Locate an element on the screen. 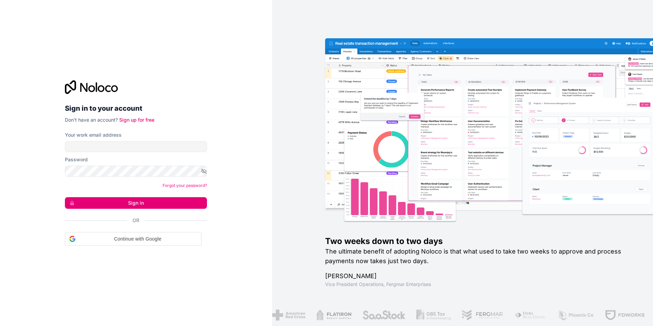 The width and height of the screenshot is (653, 326). a: Sign up for free is located at coordinates (137, 120).